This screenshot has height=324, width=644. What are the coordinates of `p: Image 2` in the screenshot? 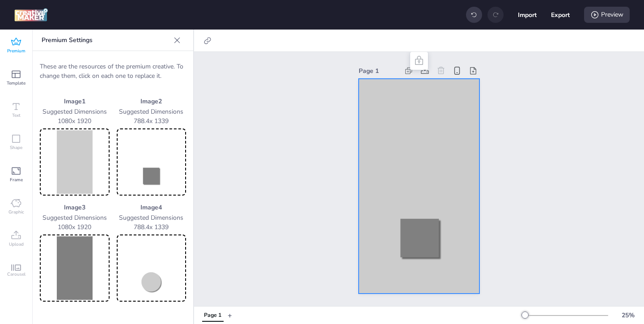 It's located at (152, 101).